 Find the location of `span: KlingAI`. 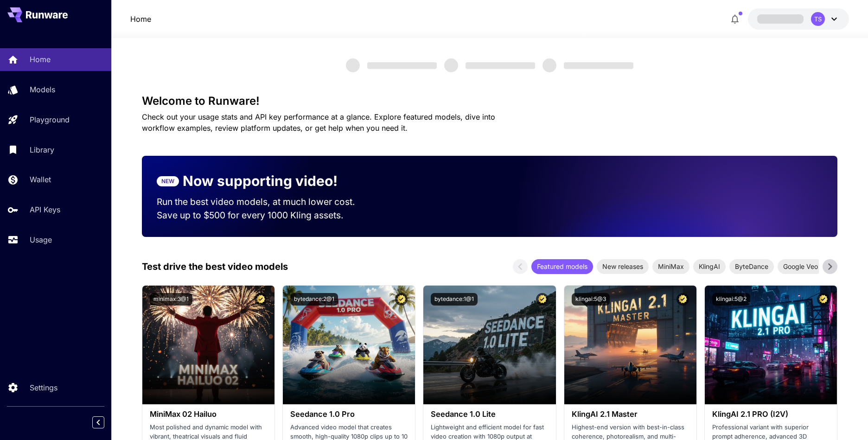

span: KlingAI is located at coordinates (710, 266).